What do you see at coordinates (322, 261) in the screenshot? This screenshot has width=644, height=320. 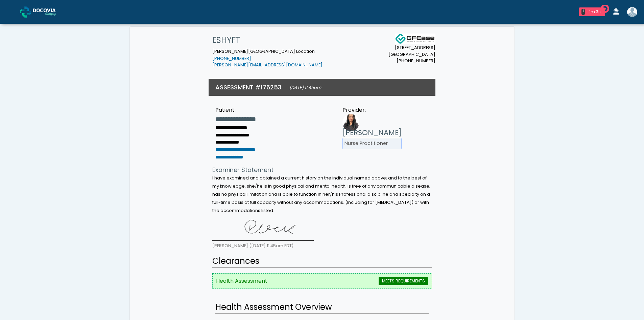 I see `h2: Clearances` at bounding box center [322, 261].